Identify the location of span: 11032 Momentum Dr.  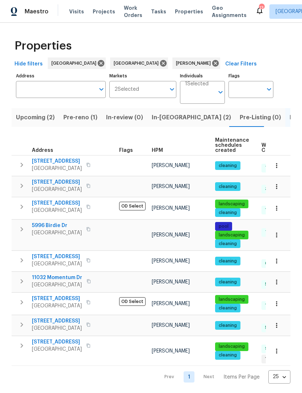
(57, 278).